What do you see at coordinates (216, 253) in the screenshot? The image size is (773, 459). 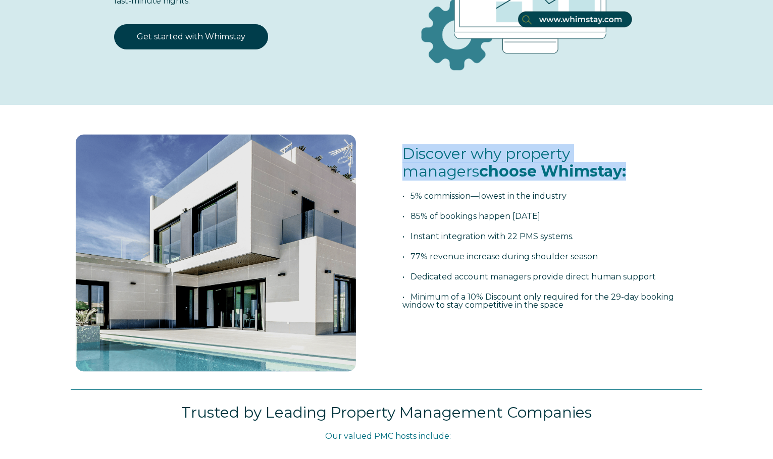 I see `img: foto 1` at bounding box center [216, 253].